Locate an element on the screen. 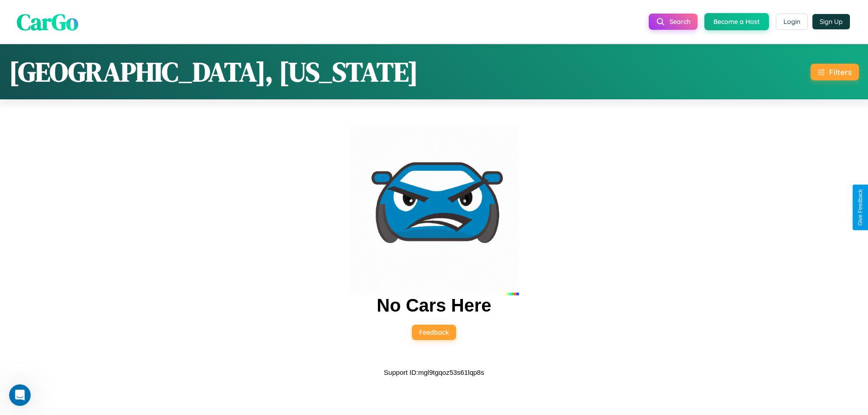 The height and width of the screenshot is (415, 868). span: Search is located at coordinates (680, 22).